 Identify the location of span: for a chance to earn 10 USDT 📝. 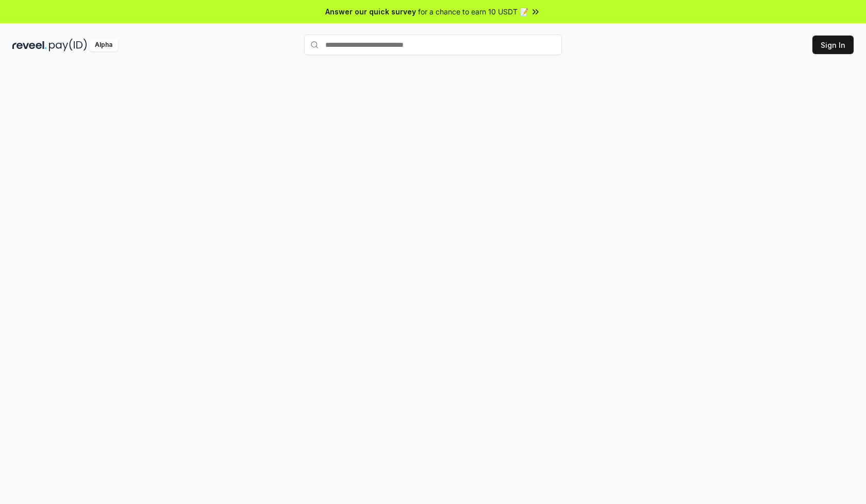
(473, 11).